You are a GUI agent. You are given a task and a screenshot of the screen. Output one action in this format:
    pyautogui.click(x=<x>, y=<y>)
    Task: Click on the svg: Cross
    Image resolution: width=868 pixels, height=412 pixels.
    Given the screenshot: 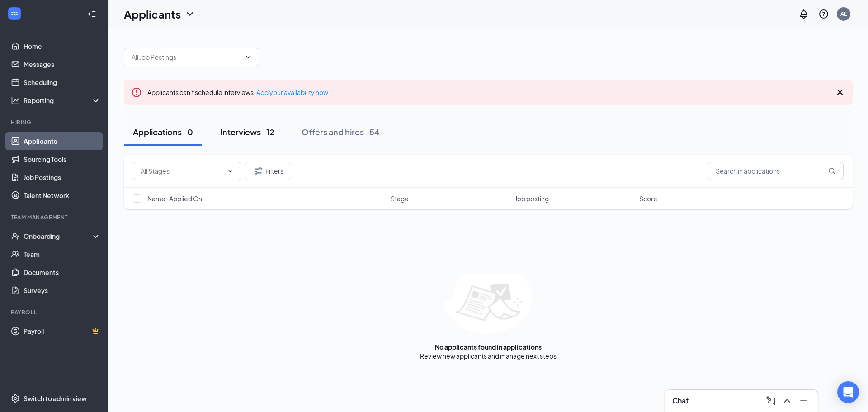 What is the action you would take?
    pyautogui.click(x=840, y=92)
    